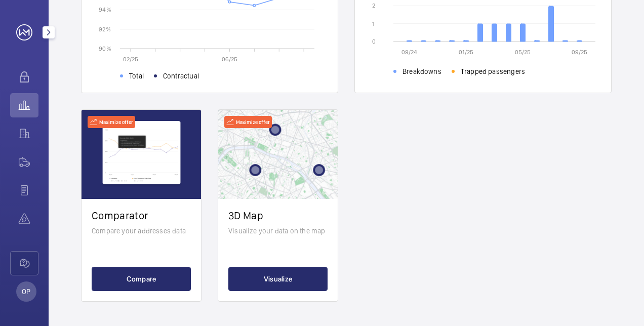 This screenshot has width=644, height=326. I want to click on text: 01/25, so click(466, 52).